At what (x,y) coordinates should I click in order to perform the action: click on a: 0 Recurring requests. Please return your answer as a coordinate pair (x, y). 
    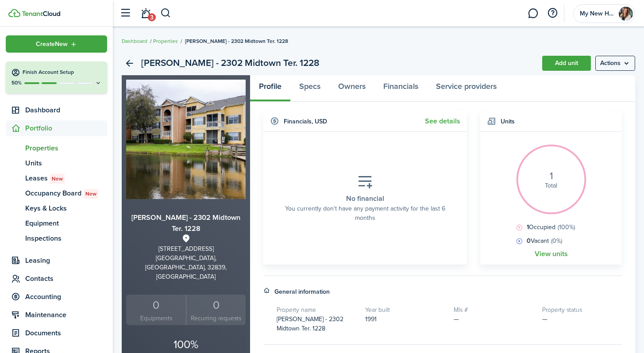
    Looking at the image, I should click on (215, 310).